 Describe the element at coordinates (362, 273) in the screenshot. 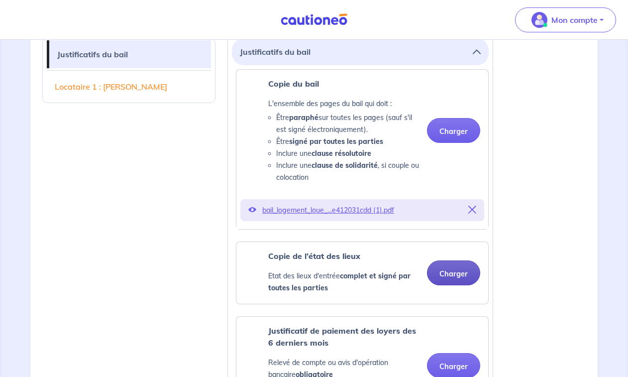

I see `div: categoryName: inventory-upon-arrival-landlord, userCategory: lessor` at that location.